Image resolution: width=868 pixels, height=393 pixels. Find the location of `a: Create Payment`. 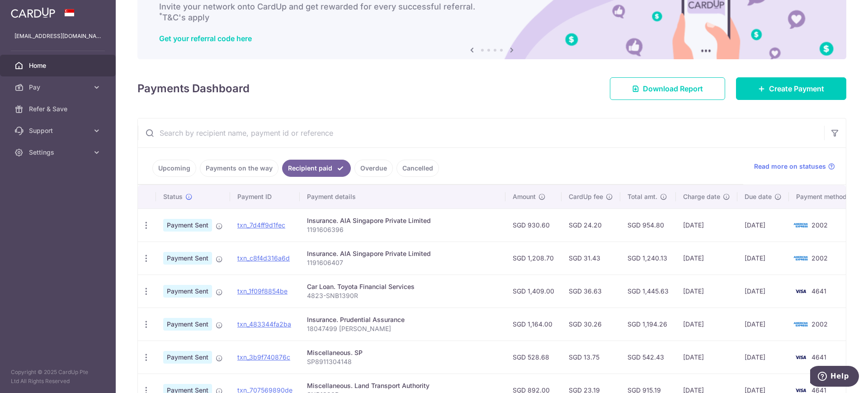

a: Create Payment is located at coordinates (791, 89).